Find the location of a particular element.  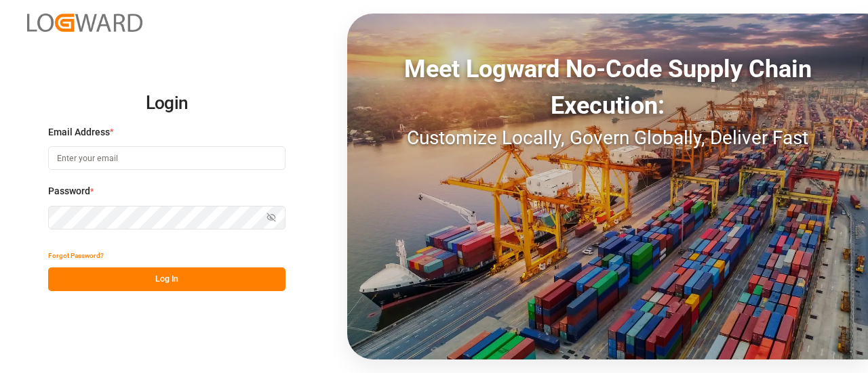

span: Email Address is located at coordinates (79, 132).